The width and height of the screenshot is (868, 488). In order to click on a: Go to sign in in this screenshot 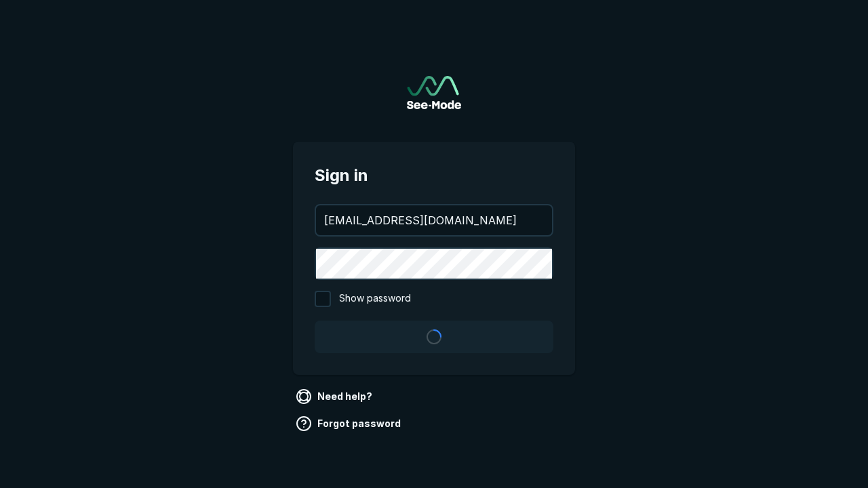, I will do `click(434, 92)`.